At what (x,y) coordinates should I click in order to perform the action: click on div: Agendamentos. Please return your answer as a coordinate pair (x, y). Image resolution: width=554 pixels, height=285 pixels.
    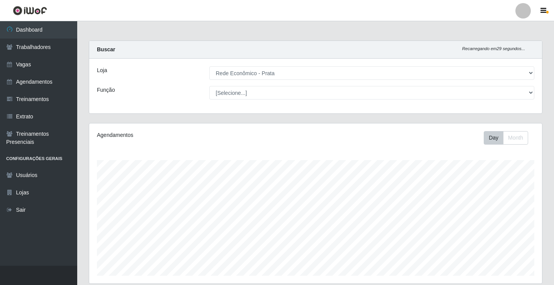
    Looking at the image, I should click on (184, 135).